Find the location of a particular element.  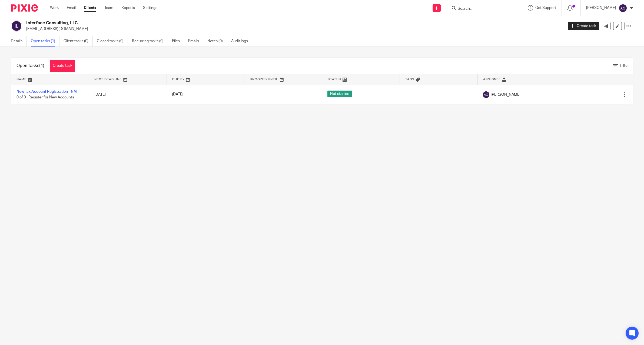

a: Settings is located at coordinates (150, 8).